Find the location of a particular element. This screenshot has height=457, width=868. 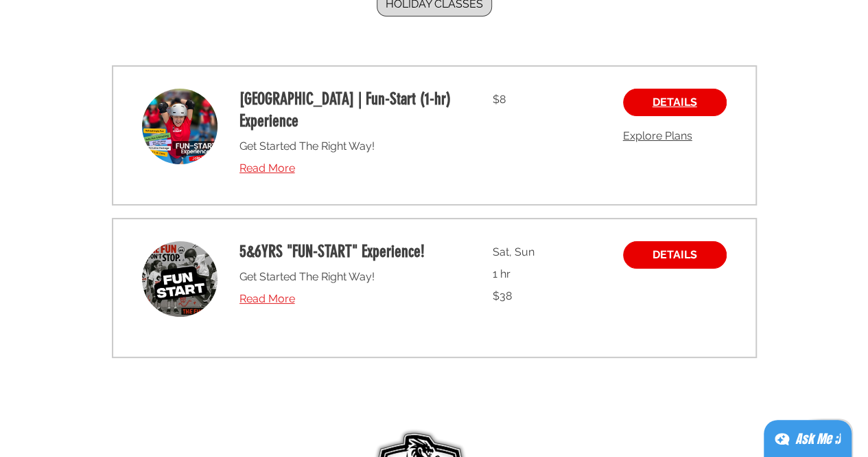

h2: 5&6YRS "FUN-START" Experience! is located at coordinates (350, 252).